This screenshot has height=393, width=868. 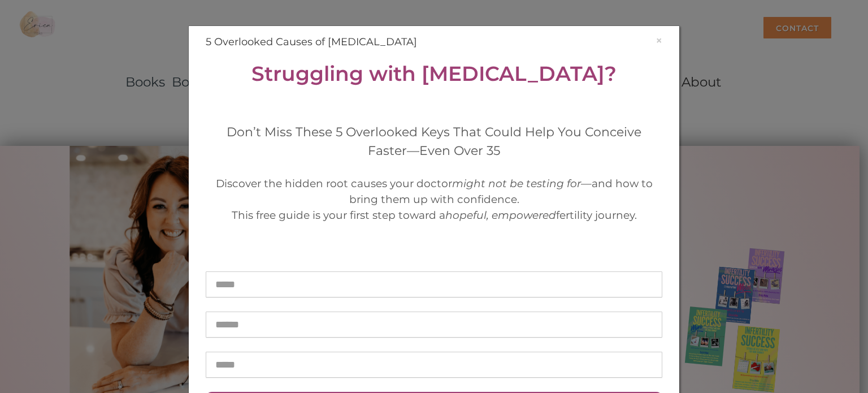 I want to click on em: hopeful, empowered, so click(x=500, y=215).